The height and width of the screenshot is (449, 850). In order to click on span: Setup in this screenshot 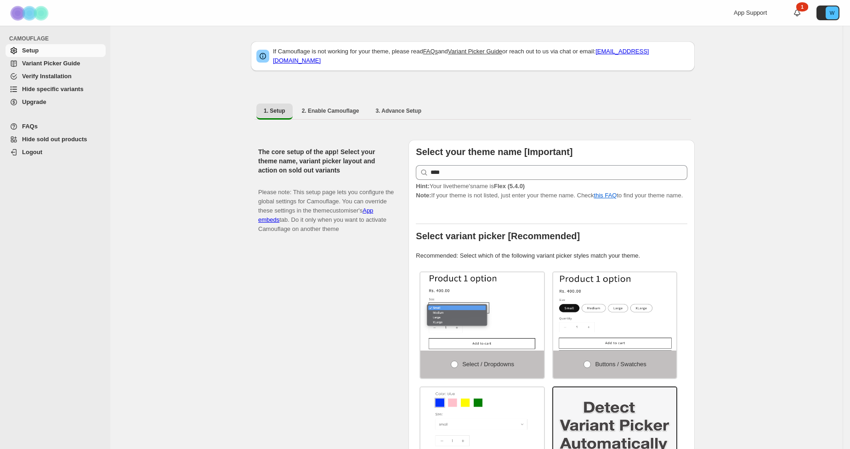, I will do `click(30, 50)`.